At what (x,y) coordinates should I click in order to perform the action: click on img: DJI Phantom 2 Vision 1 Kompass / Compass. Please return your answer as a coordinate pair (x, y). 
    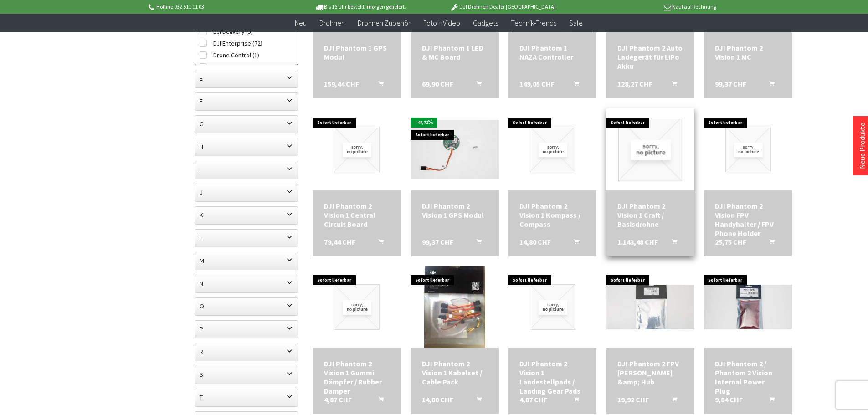
    Looking at the image, I should click on (552, 149).